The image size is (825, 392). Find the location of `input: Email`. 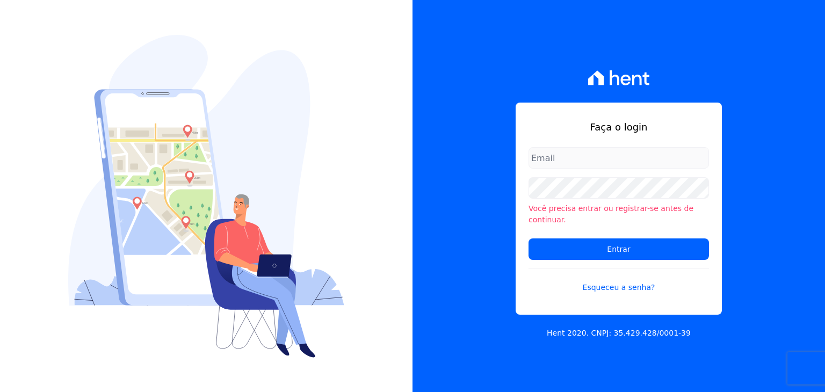

input: Email is located at coordinates (618, 158).